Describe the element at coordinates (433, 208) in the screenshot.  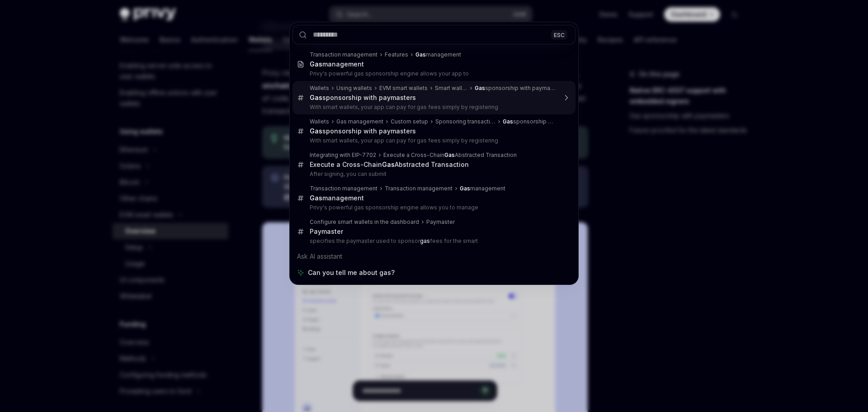
I see `p: Privy's powerful gas sponsorship engine allows you to manage` at that location.